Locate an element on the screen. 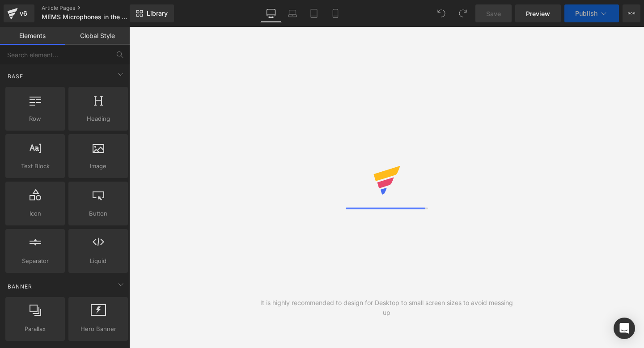  a: Preview is located at coordinates (538, 13).